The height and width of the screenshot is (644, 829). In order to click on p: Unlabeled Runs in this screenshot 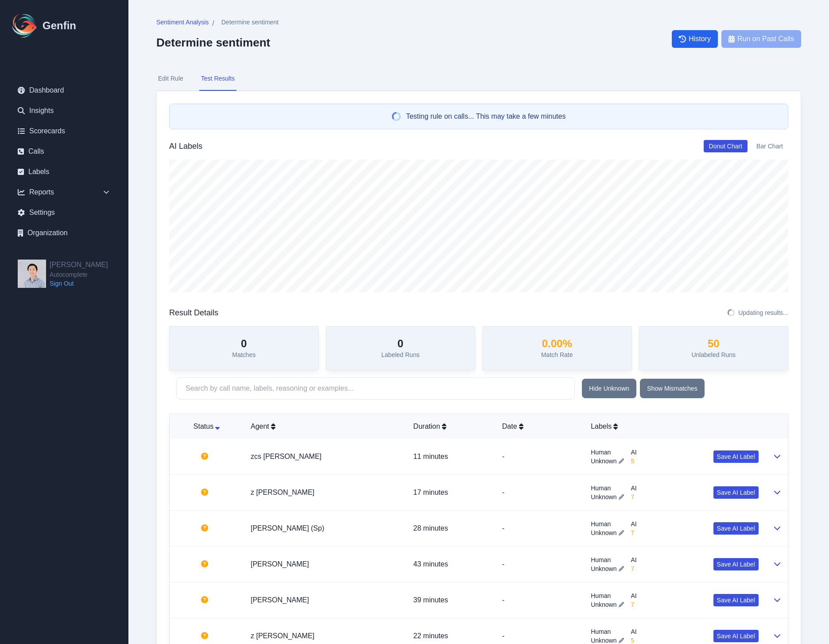, I will do `click(714, 355)`.